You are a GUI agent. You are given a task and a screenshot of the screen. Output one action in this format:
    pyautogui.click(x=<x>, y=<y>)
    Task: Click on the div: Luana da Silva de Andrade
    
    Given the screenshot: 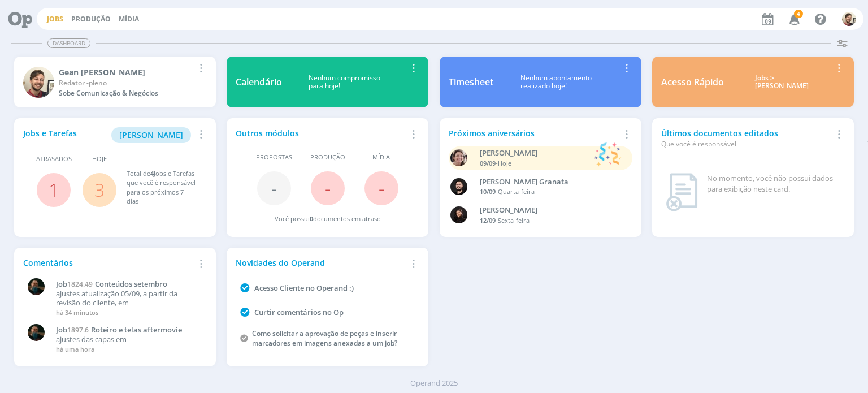 What is the action you would take?
    pyautogui.click(x=549, y=210)
    